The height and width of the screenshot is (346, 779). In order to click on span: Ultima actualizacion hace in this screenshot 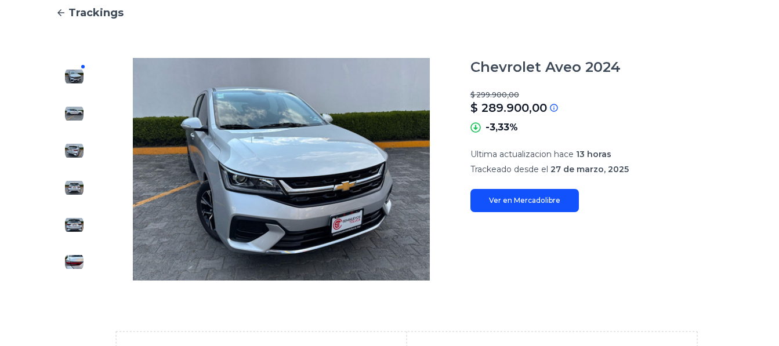, I will do `click(522, 154)`.